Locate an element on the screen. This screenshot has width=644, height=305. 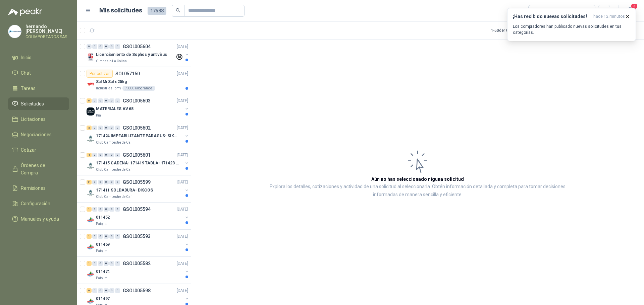
span: Inicio is located at coordinates (26, 58).